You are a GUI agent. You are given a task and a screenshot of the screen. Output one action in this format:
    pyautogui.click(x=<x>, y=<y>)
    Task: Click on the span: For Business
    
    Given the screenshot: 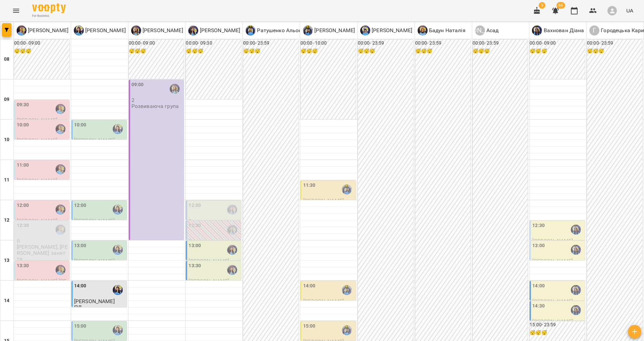 What is the action you would take?
    pyautogui.click(x=49, y=16)
    